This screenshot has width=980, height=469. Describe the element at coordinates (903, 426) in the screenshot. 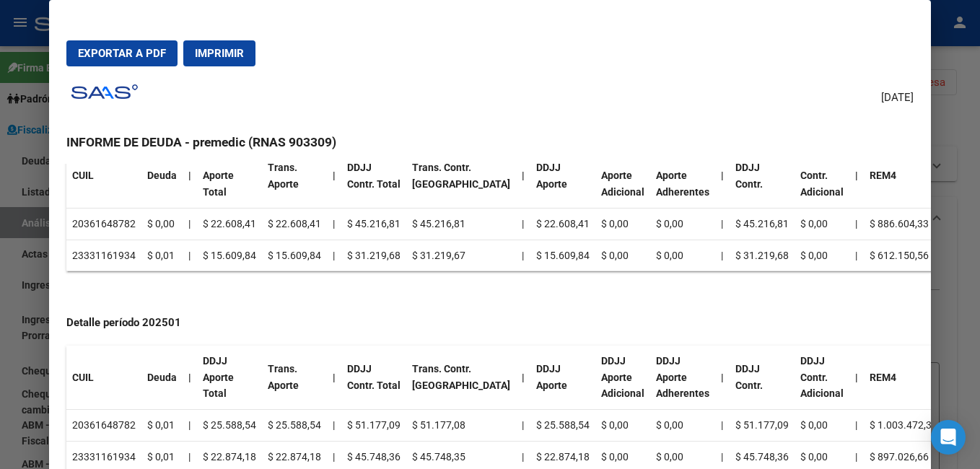

I see `td: $ 1.003.472,33` at that location.